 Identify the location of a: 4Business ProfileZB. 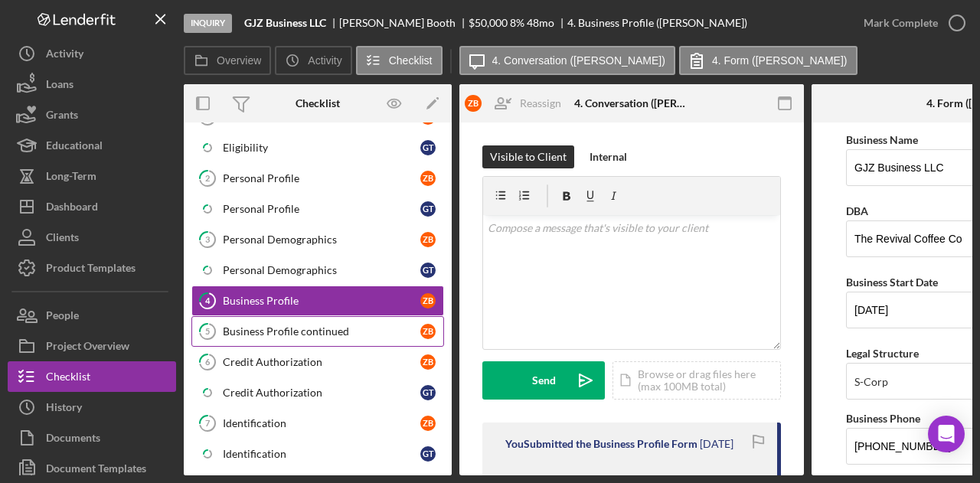
(318, 300).